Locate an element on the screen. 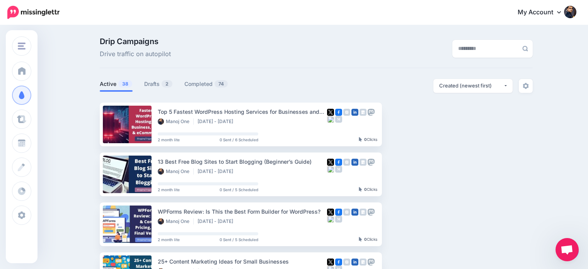 The height and width of the screenshot is (269, 588). span: Drip Campaigns is located at coordinates (135, 41).